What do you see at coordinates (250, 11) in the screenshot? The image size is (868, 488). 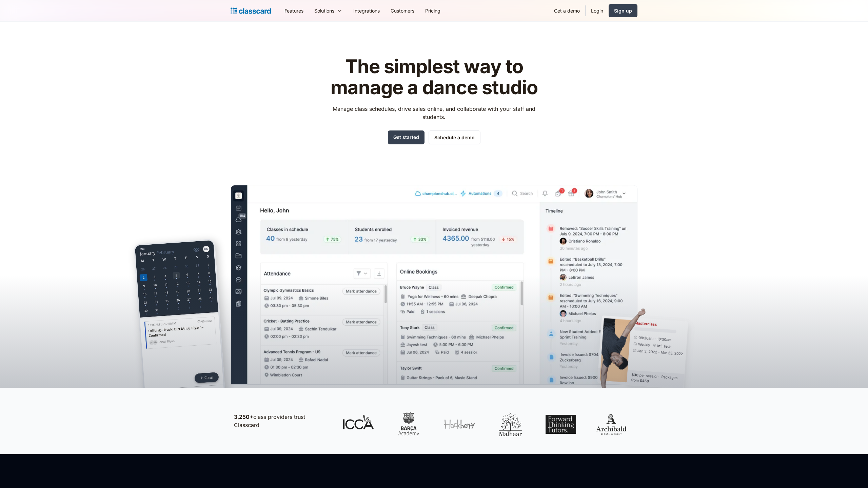 I see `a: Logo` at bounding box center [250, 11].